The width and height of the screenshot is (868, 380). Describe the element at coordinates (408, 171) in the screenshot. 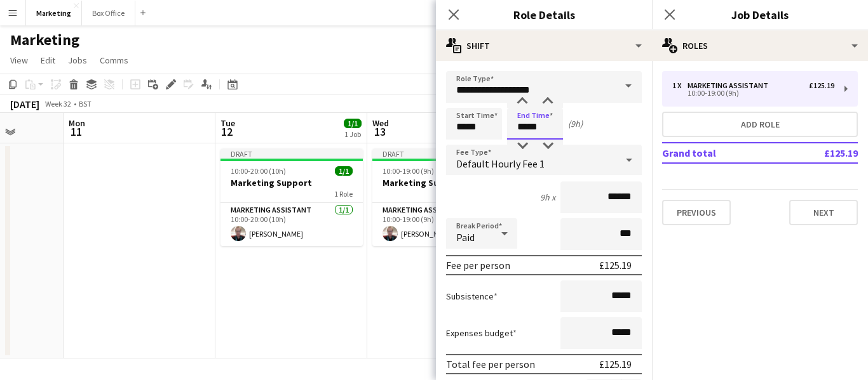

I see `span: 10:00-19:00 (9h)` at that location.